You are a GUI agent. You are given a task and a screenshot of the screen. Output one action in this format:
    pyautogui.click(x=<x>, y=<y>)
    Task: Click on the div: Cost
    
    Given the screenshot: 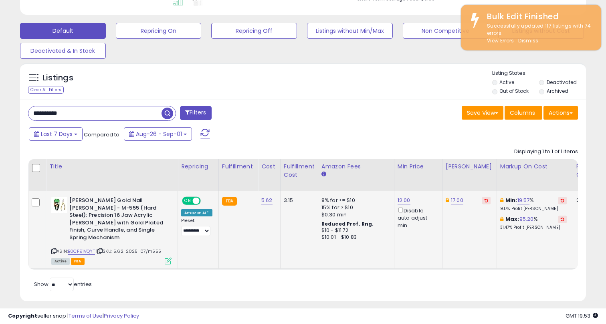 What is the action you would take?
    pyautogui.click(x=269, y=167)
    